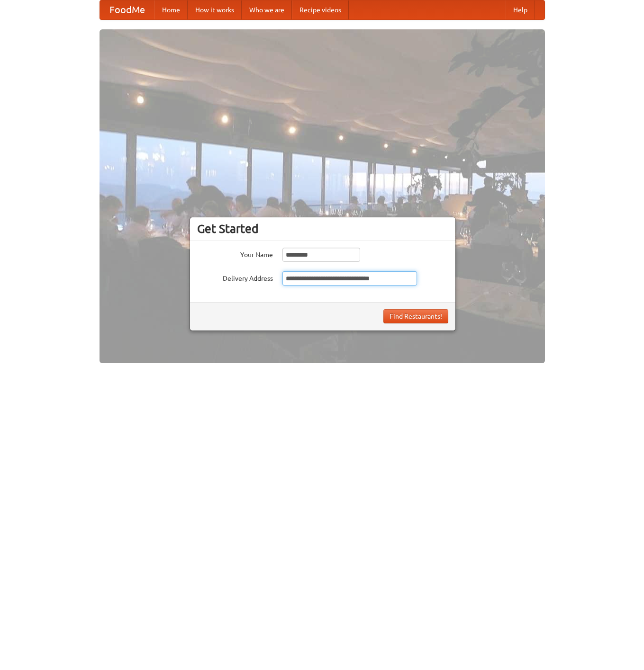  I want to click on a: FoodMe, so click(127, 10).